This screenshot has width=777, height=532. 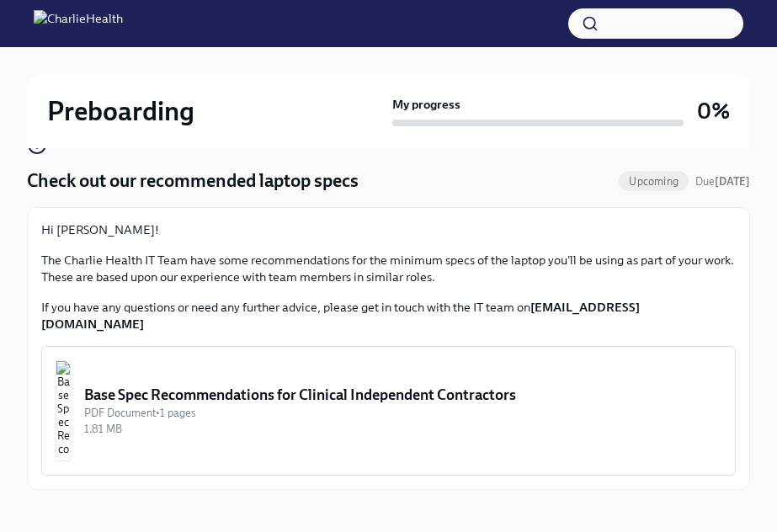 I want to click on h3: 0%, so click(x=713, y=112).